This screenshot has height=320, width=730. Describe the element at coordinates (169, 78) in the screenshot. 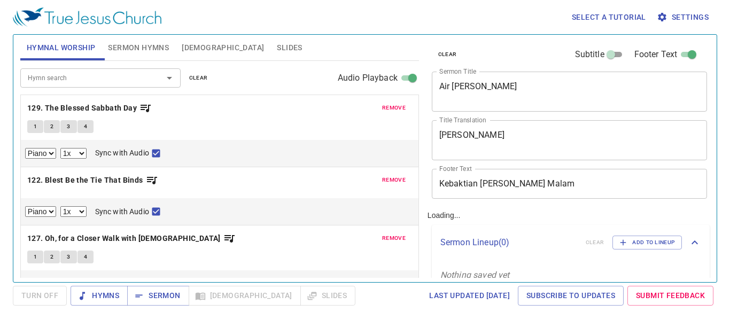

I see `button: Open` at that location.